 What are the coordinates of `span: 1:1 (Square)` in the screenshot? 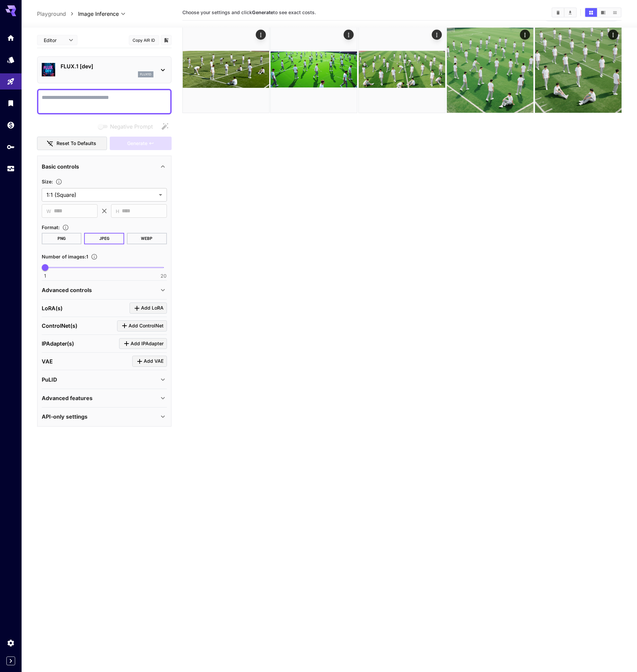 It's located at (101, 195).